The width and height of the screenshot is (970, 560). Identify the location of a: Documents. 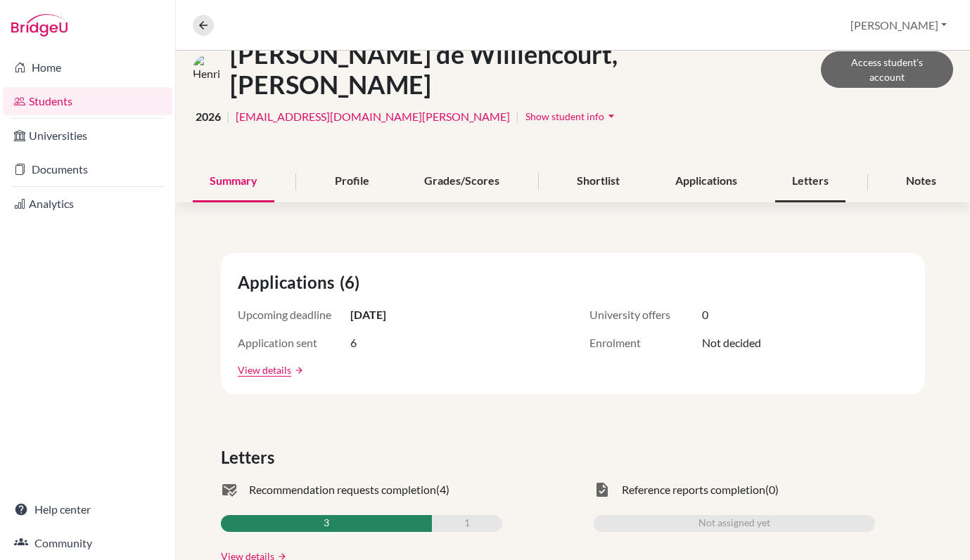
(87, 170).